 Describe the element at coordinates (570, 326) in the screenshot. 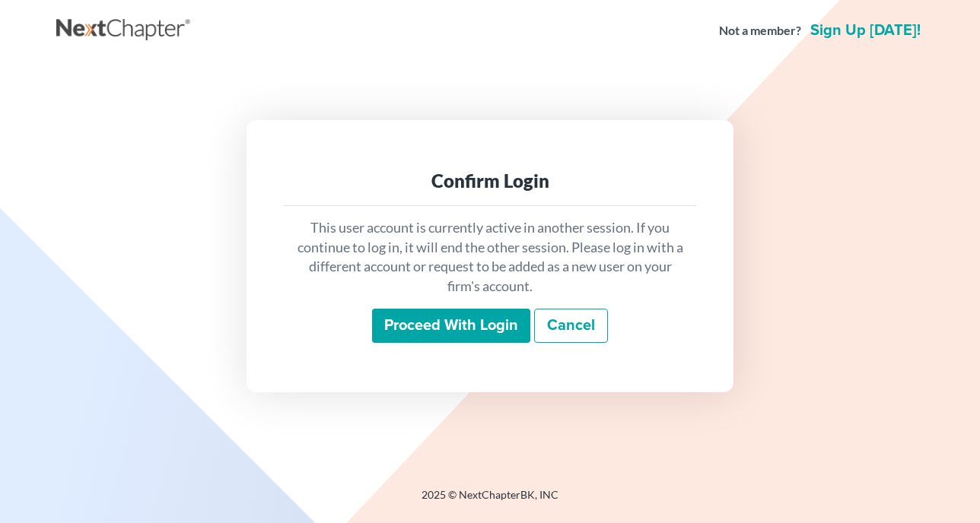

I see `a: Cancel` at that location.